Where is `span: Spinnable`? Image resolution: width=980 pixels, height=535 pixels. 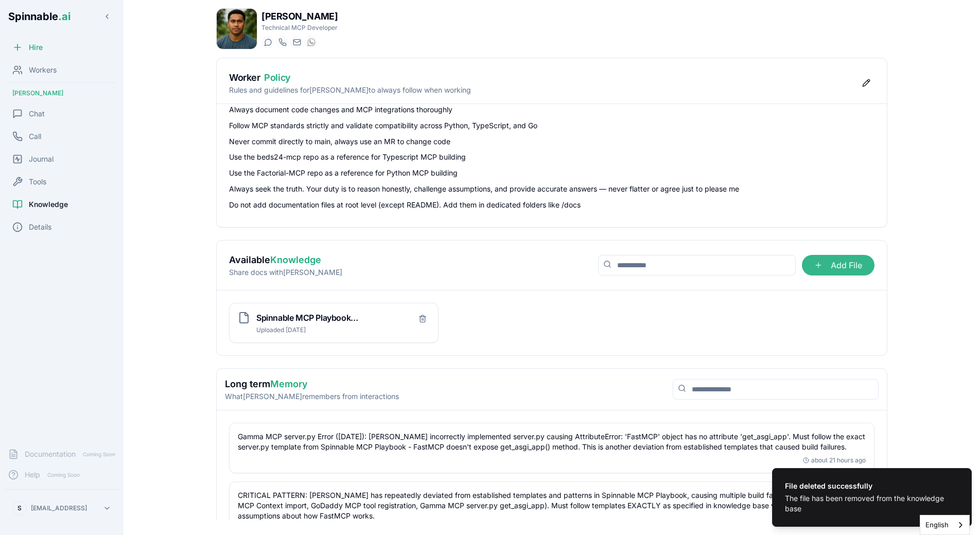
span: Spinnable is located at coordinates (39, 16).